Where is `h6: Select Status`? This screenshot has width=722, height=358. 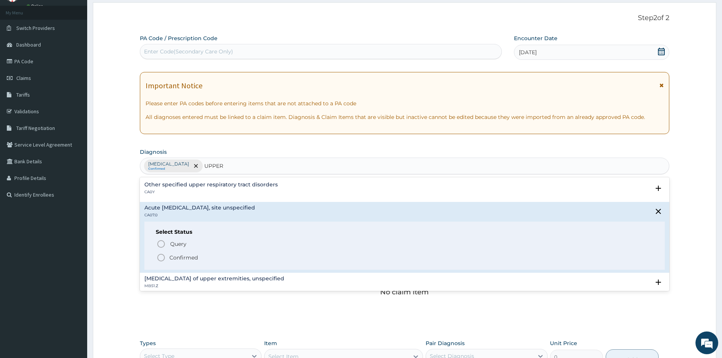
h6: Select Status is located at coordinates (404, 232).